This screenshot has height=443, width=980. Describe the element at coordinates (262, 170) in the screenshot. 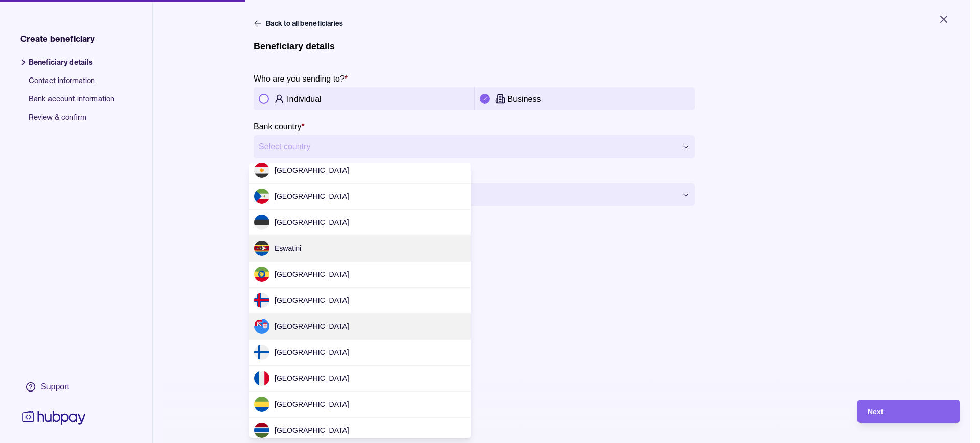

I see `img: eg` at that location.